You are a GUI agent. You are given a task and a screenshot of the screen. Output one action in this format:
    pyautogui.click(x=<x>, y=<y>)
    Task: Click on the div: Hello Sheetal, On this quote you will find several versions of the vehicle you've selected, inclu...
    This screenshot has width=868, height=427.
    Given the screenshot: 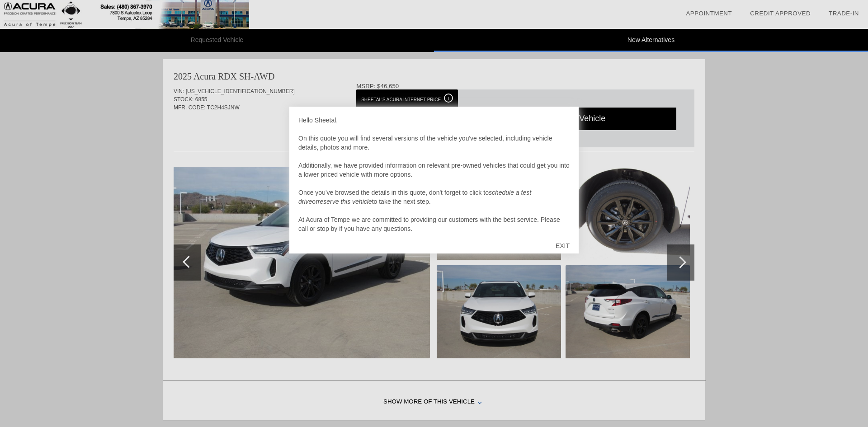 What is the action you would take?
    pyautogui.click(x=434, y=174)
    